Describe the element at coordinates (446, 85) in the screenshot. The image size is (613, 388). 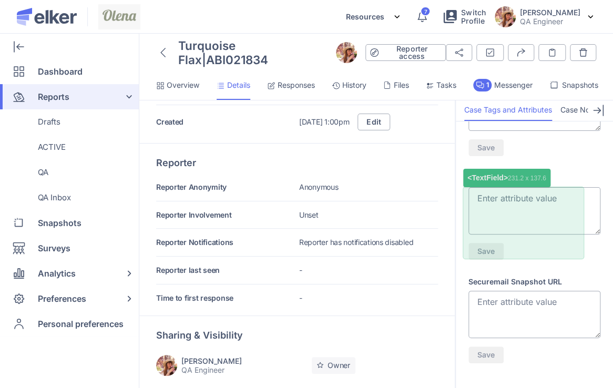
I see `span: Tasks` at that location.